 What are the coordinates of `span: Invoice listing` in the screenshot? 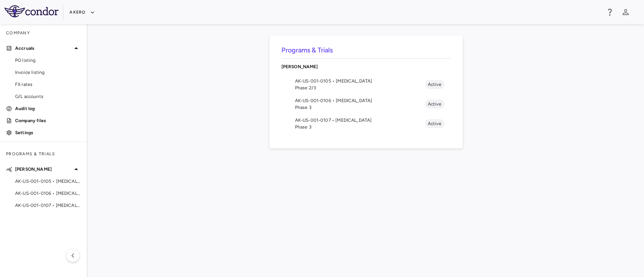 It's located at (48, 72).